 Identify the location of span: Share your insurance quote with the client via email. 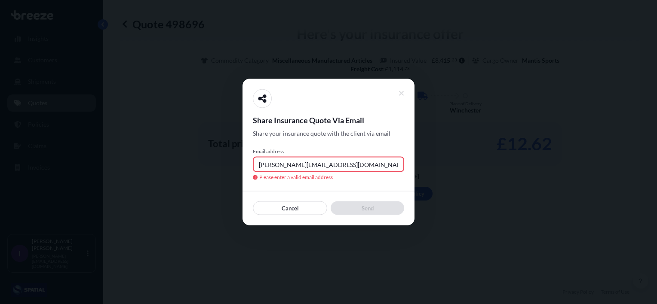
(322, 134).